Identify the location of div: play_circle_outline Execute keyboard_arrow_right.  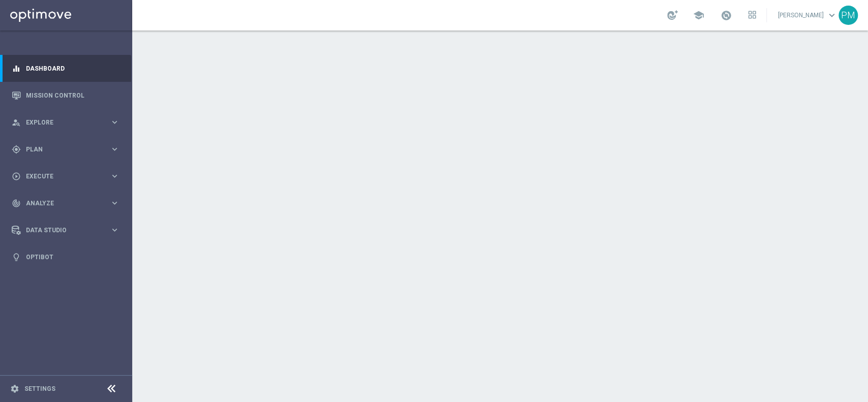
(65, 176).